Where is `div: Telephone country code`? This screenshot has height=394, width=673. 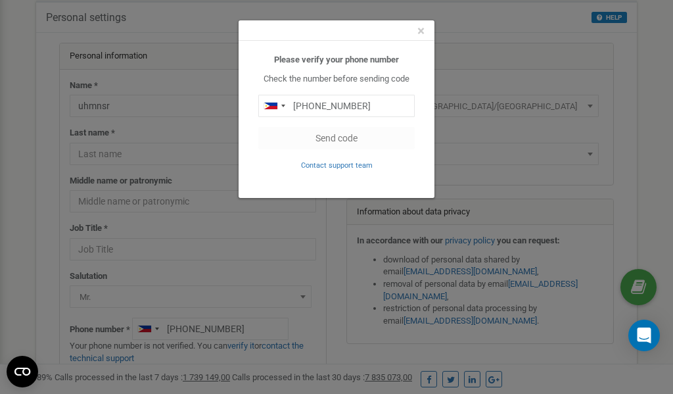
div: Telephone country code is located at coordinates (274, 106).